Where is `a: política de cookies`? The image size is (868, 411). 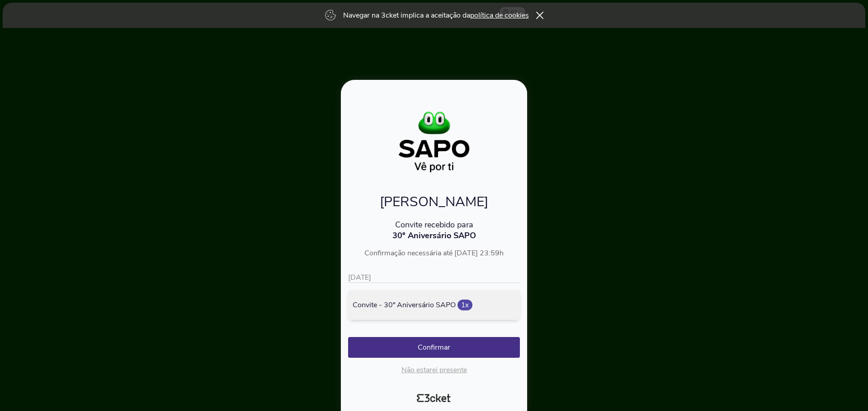
a: política de cookies is located at coordinates (500, 15).